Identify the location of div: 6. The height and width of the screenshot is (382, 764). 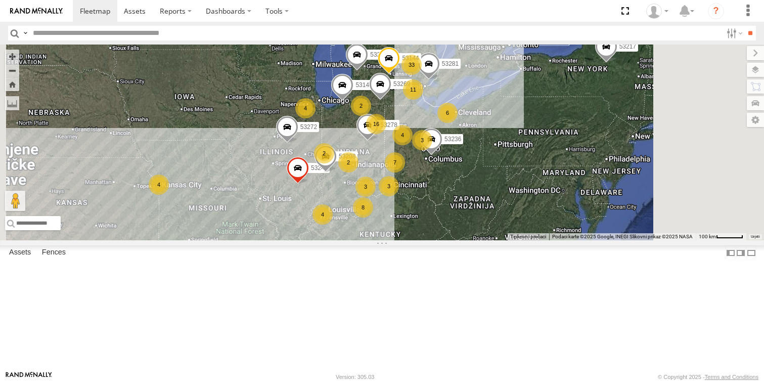
(447, 113).